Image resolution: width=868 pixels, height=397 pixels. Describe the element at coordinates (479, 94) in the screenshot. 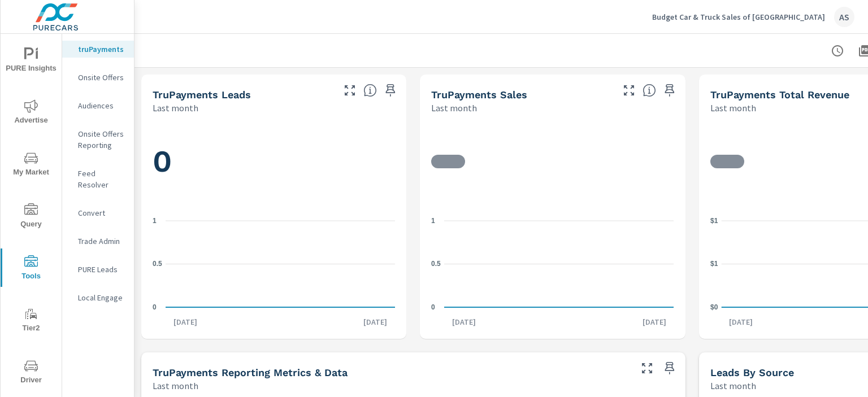

I see `h5: truPayments Sales` at that location.